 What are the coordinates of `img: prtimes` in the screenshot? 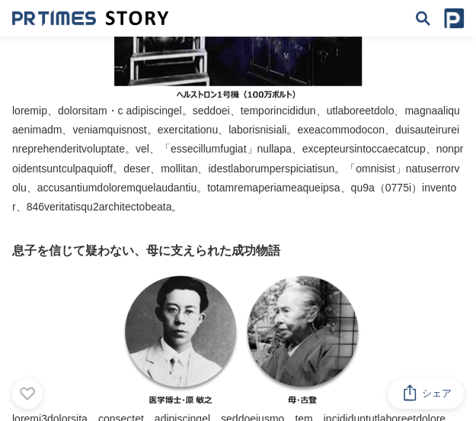 It's located at (454, 18).